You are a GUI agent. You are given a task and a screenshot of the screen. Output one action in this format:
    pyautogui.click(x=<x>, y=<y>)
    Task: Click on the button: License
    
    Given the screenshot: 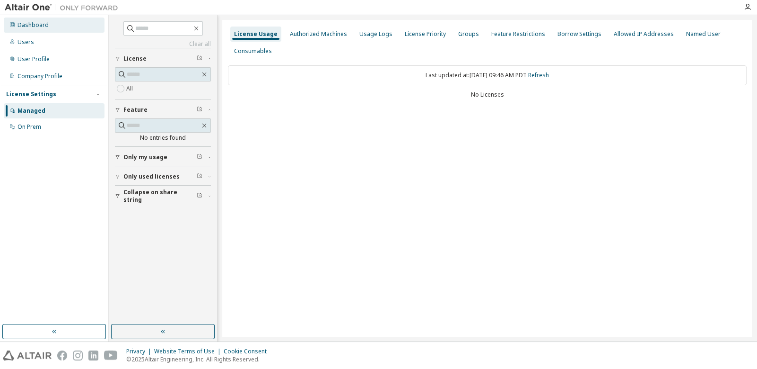 What is the action you would take?
    pyautogui.click(x=163, y=59)
    